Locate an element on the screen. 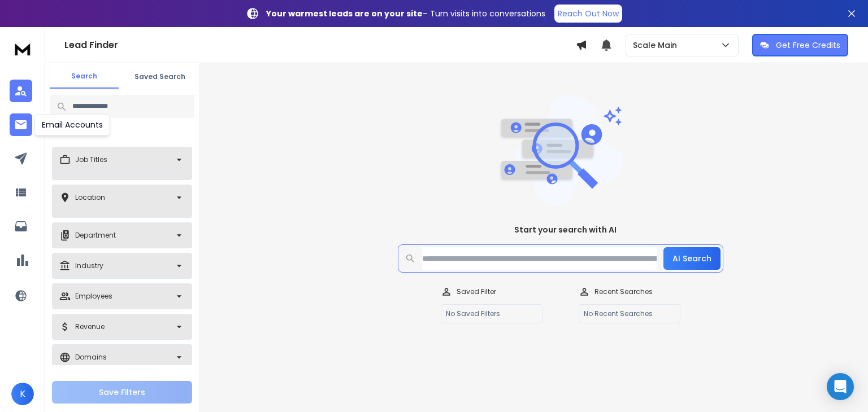 The height and width of the screenshot is (412, 868). a: Reach Out Now is located at coordinates (588, 14).